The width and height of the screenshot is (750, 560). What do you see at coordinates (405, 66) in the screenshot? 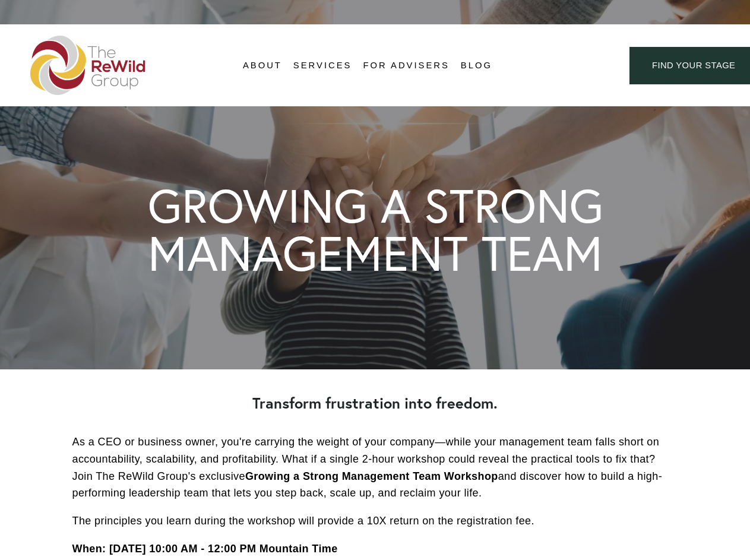
I see `a: For Advisers` at bounding box center [405, 66].